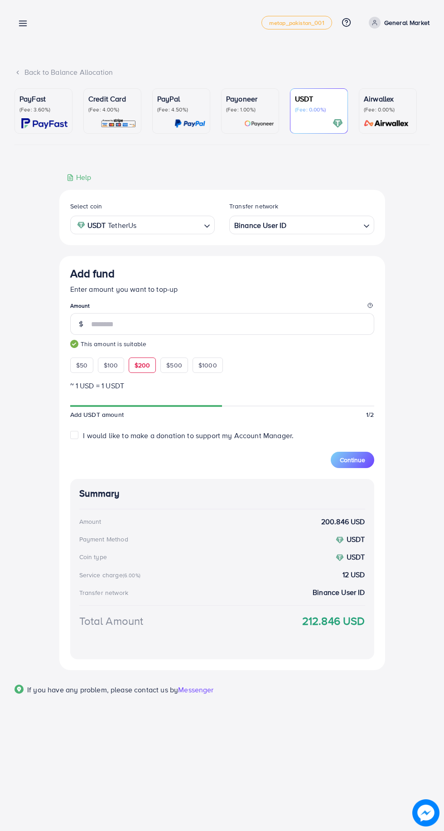 The width and height of the screenshot is (444, 831). Describe the element at coordinates (104, 593) in the screenshot. I see `div: Transfer network` at that location.